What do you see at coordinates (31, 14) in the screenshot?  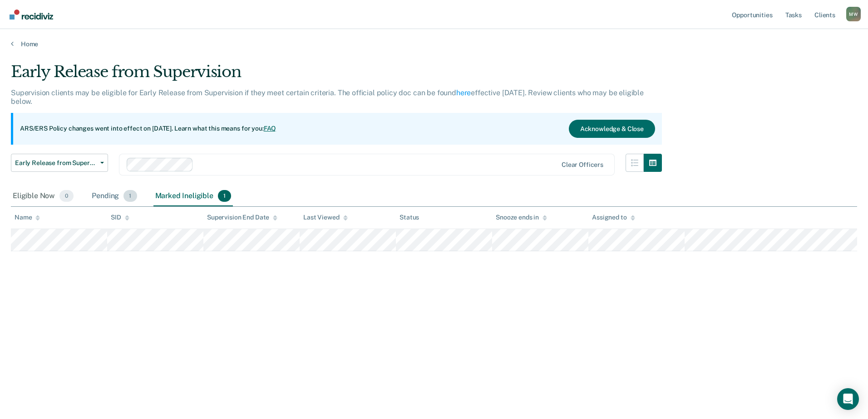 I see `img: Recidiviz` at bounding box center [31, 14].